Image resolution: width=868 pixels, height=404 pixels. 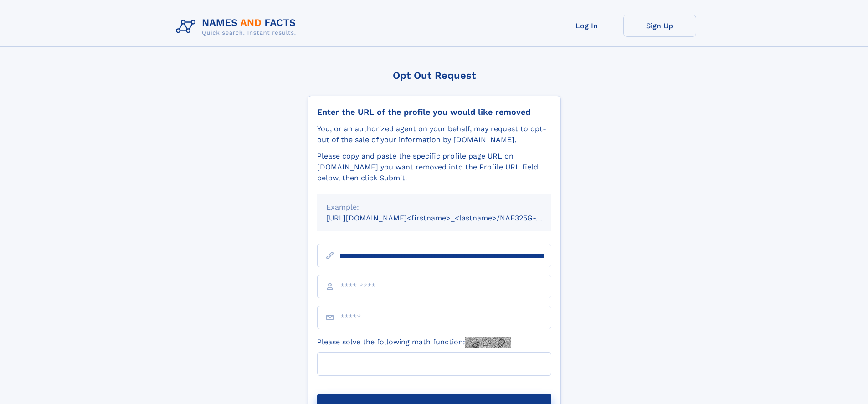 What do you see at coordinates (434, 134) in the screenshot?
I see `div: You, or an authorized agent on your behalf, may request to opt-out of the sale of your informatio...` at bounding box center [434, 134].